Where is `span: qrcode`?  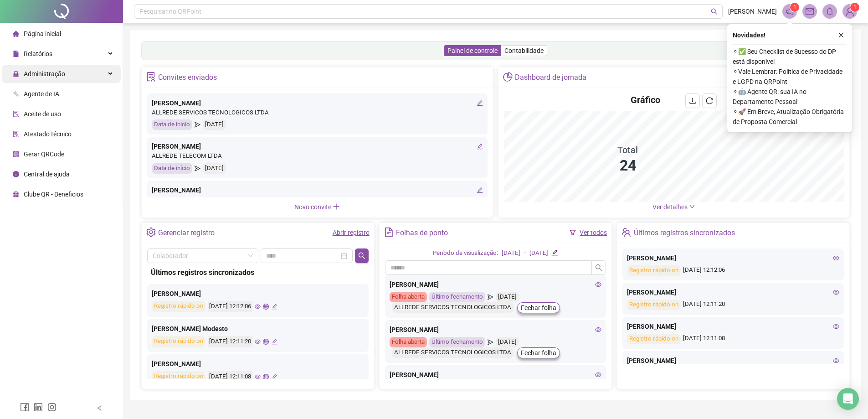
span: qrcode is located at coordinates (16, 154).